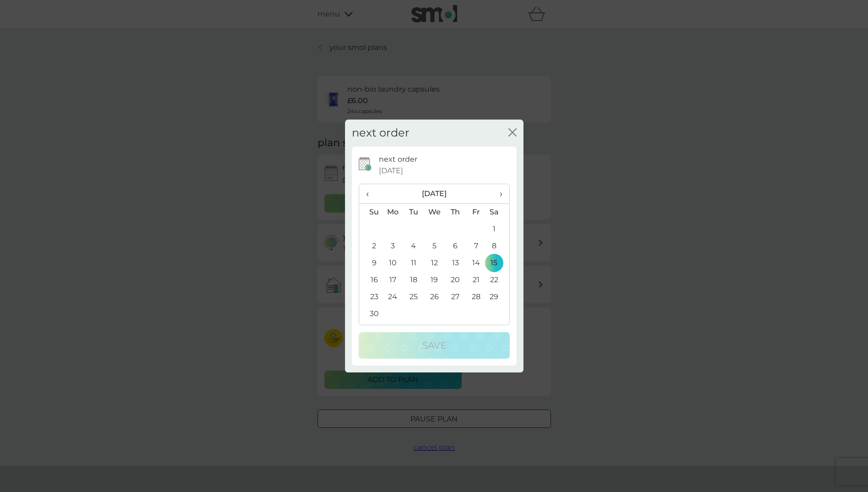  What do you see at coordinates (512, 133) in the screenshot?
I see `button: close` at bounding box center [512, 133].